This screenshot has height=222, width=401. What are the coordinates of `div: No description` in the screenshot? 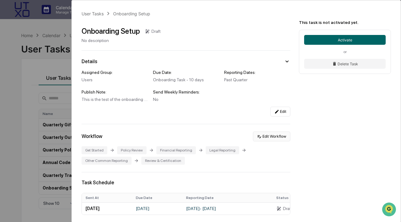 It's located at (121, 40).